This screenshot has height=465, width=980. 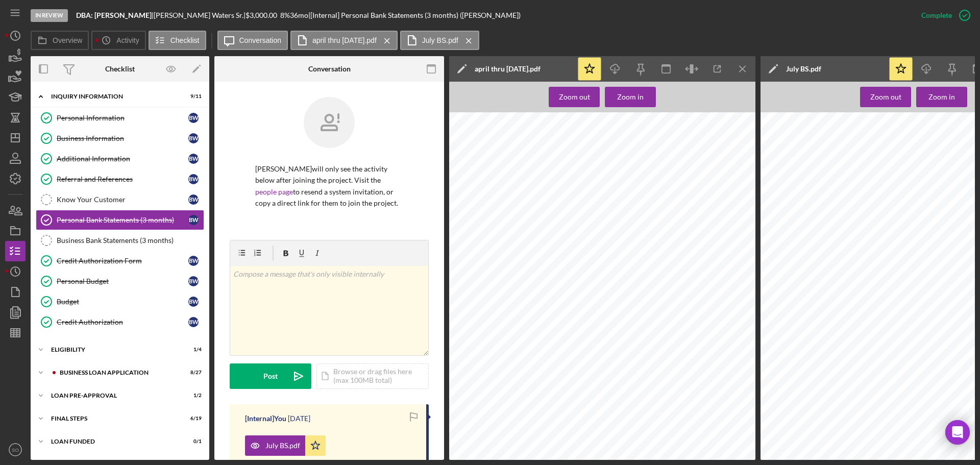 I want to click on a: Personal BudgetBW, so click(x=120, y=281).